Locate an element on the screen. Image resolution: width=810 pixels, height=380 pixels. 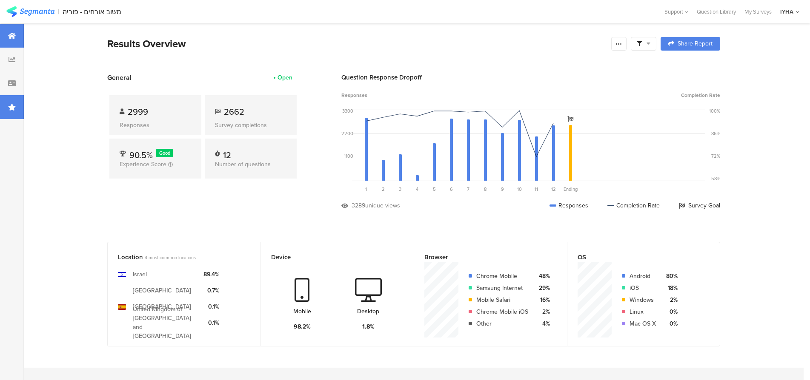
div: Question Response Dropoff is located at coordinates (531, 77).